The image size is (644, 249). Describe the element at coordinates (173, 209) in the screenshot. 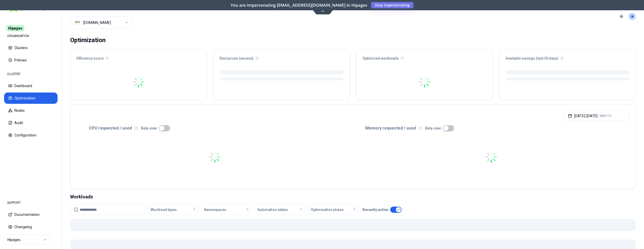

I see `button: Workload types` at that location.